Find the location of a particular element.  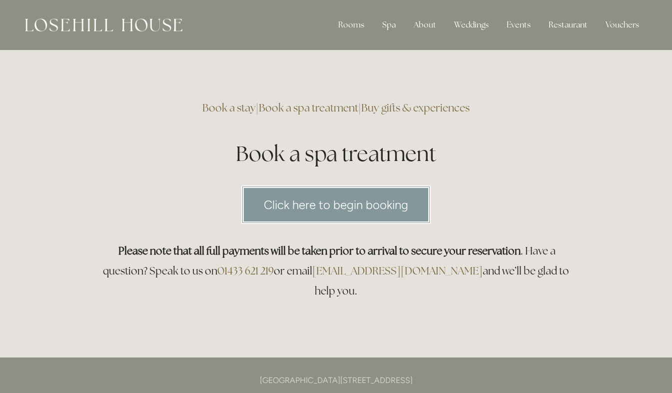

div: Events is located at coordinates (519, 25).